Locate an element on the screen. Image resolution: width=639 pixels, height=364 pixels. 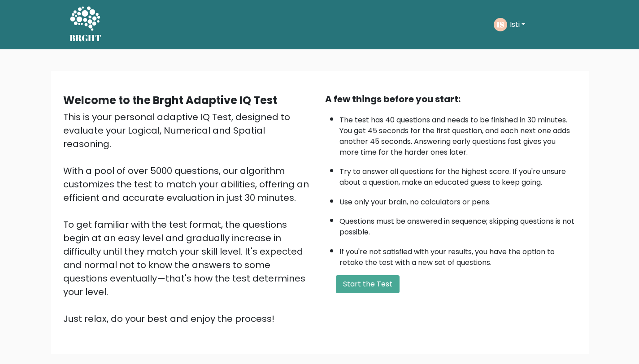
a: BRGHT is located at coordinates (86, 25).